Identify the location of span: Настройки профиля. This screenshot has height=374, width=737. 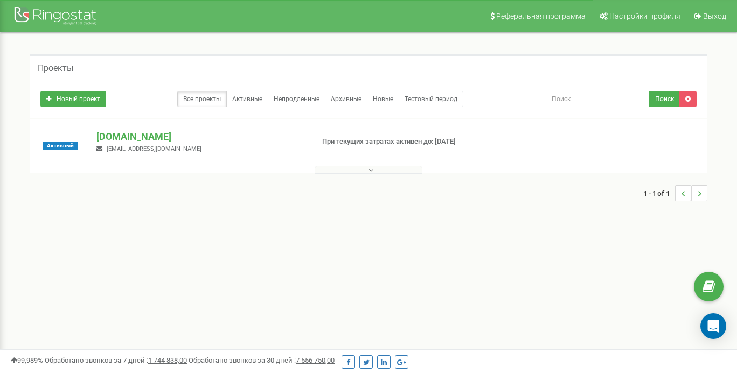
(645, 16).